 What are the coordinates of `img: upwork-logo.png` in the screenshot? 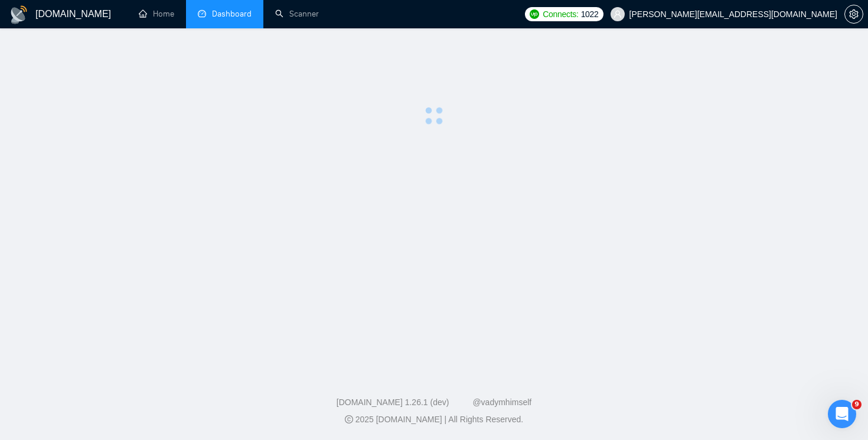 It's located at (534, 14).